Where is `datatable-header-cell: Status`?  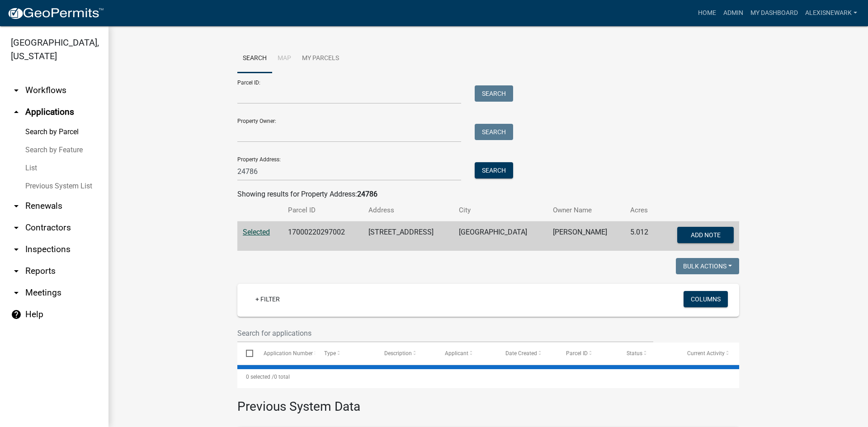
datatable-header-cell: Status is located at coordinates (648, 353).